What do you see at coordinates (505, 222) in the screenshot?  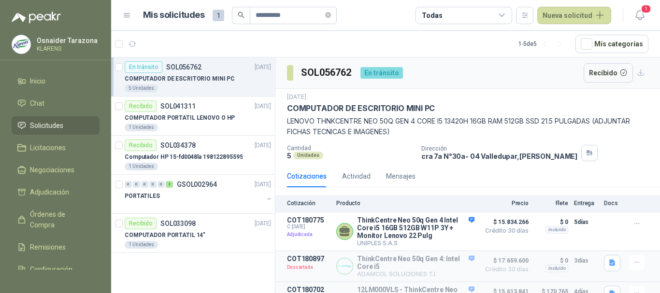 I see `span: $ 15.834.266` at bounding box center [505, 222].